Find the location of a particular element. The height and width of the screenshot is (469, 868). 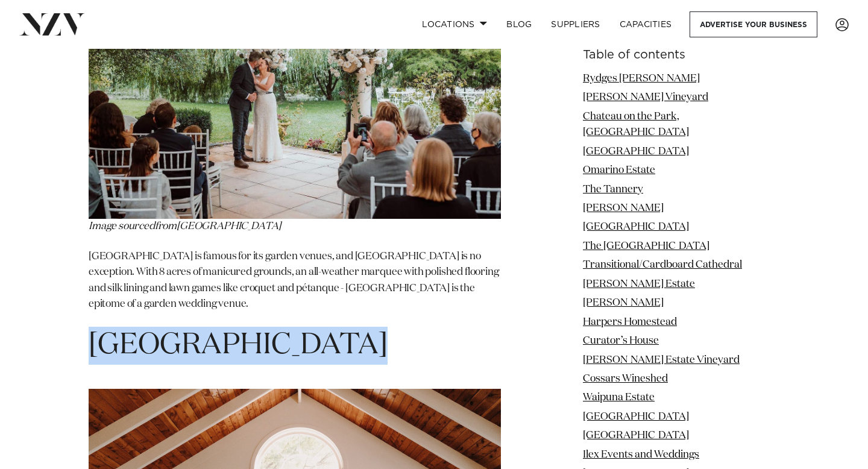

a: The Tannery is located at coordinates (613, 189).